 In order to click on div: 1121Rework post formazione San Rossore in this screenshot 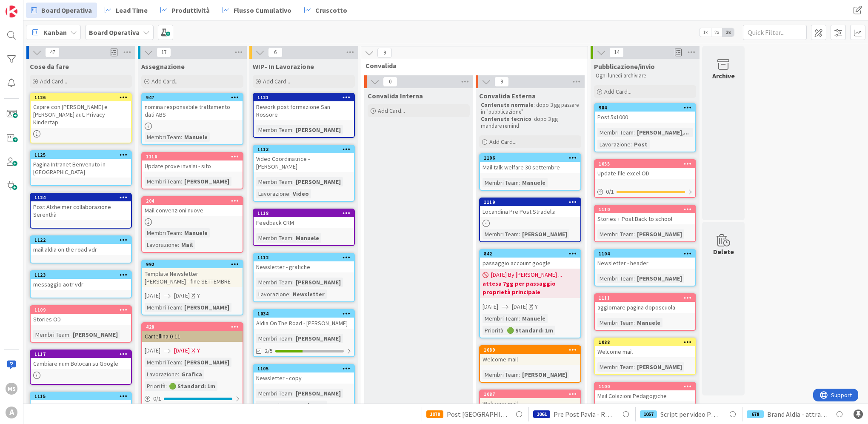, I will do `click(304, 107)`.